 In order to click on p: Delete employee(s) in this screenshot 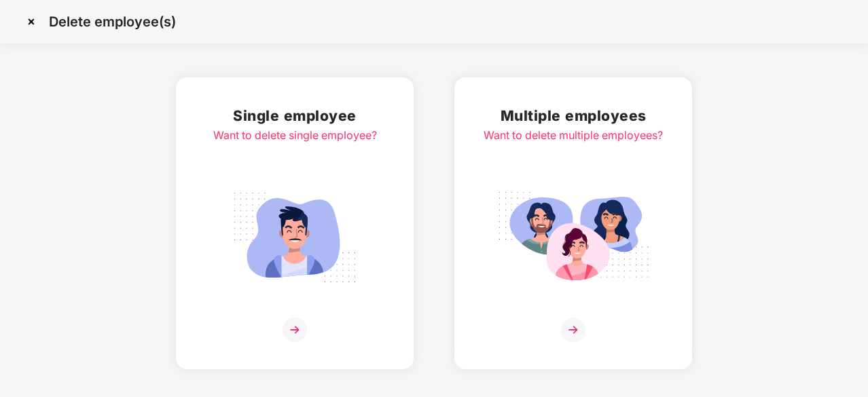, I will do `click(112, 22)`.